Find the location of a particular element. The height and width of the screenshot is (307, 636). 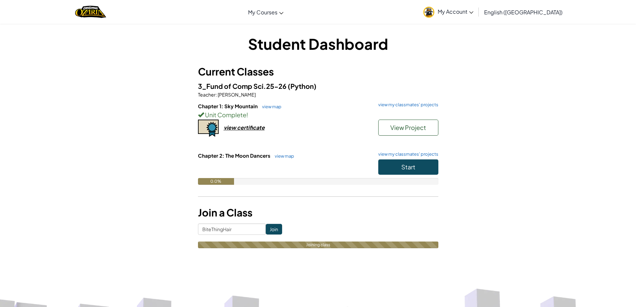

span: My Account is located at coordinates (455, 11).